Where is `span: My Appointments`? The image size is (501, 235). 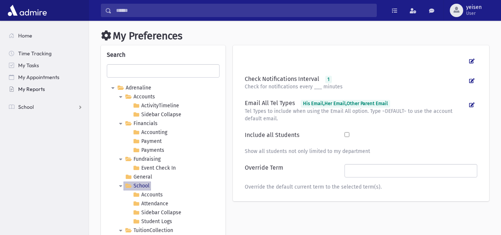 span: My Appointments is located at coordinates (39, 77).